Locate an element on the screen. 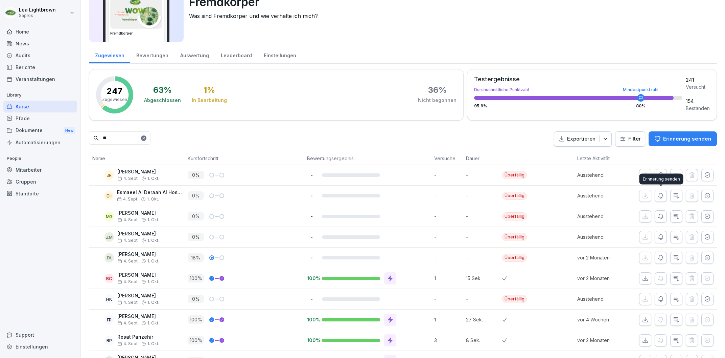 This screenshot has height=358, width=725. div: Erinnerung senden is located at coordinates (662, 179).